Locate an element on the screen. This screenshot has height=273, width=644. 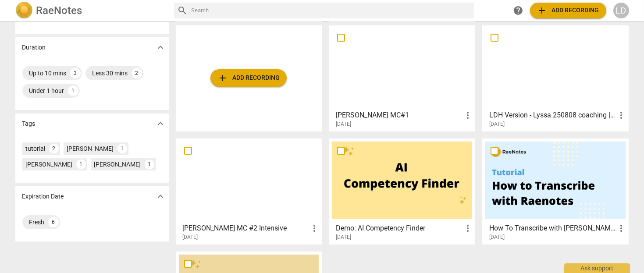
div: Under 1 hour is located at coordinates (47, 91).